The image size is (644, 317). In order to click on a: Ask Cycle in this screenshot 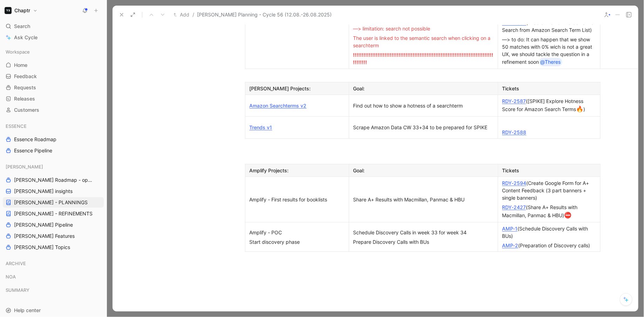, I will do `click(53, 38)`.